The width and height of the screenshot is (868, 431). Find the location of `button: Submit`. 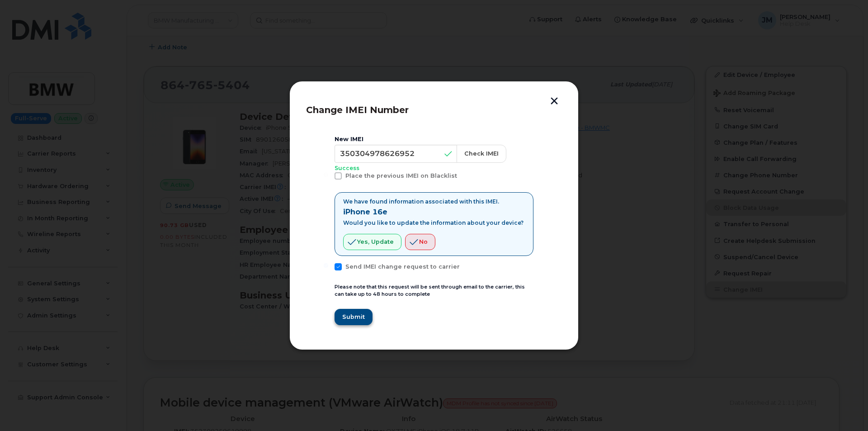

button: Submit is located at coordinates (353, 317).